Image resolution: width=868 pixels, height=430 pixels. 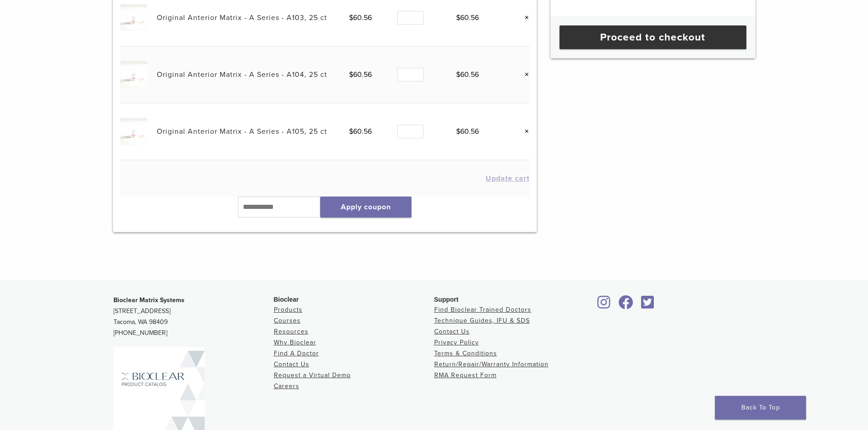 I want to click on a: Back To Top, so click(x=760, y=408).